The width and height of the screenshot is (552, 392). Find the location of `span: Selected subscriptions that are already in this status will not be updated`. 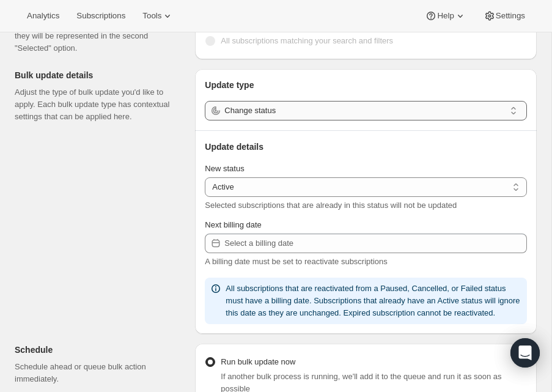

span: Selected subscriptions that are already in this status will not be updated is located at coordinates (330, 205).